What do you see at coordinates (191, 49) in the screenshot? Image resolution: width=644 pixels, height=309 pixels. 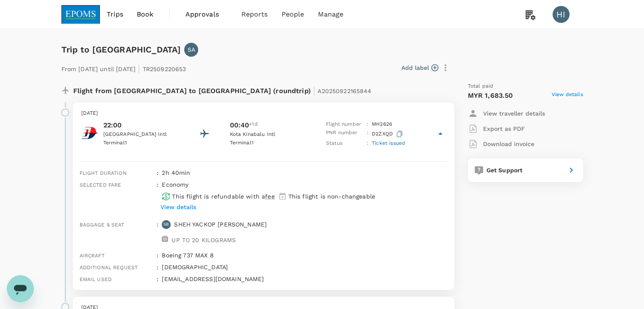 I see `p: SA` at bounding box center [191, 49].